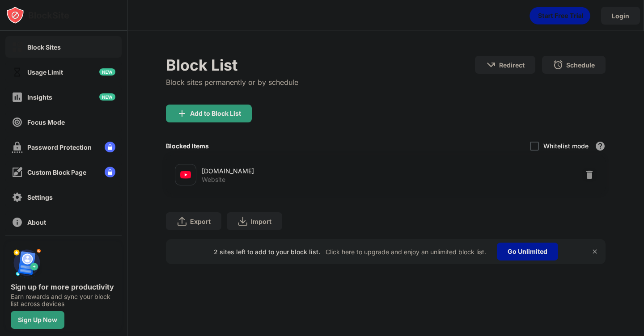 The width and height of the screenshot is (644, 336). Describe the element at coordinates (527, 252) in the screenshot. I see `div: Go Unlimited` at that location.